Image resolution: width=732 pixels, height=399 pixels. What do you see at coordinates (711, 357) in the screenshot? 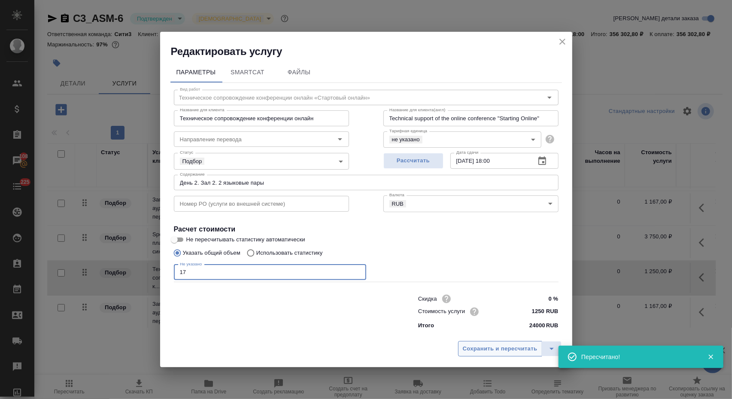
I see `button: Закрыть` at bounding box center [711, 357].